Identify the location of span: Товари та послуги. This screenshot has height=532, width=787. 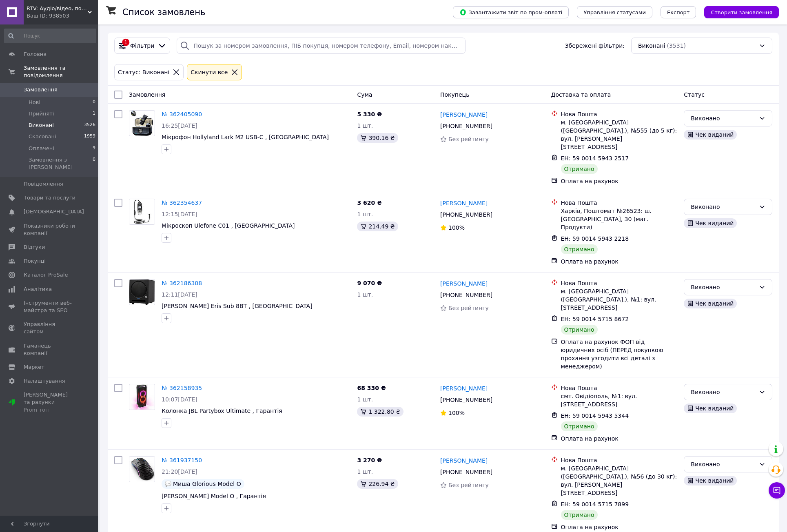
(50, 198).